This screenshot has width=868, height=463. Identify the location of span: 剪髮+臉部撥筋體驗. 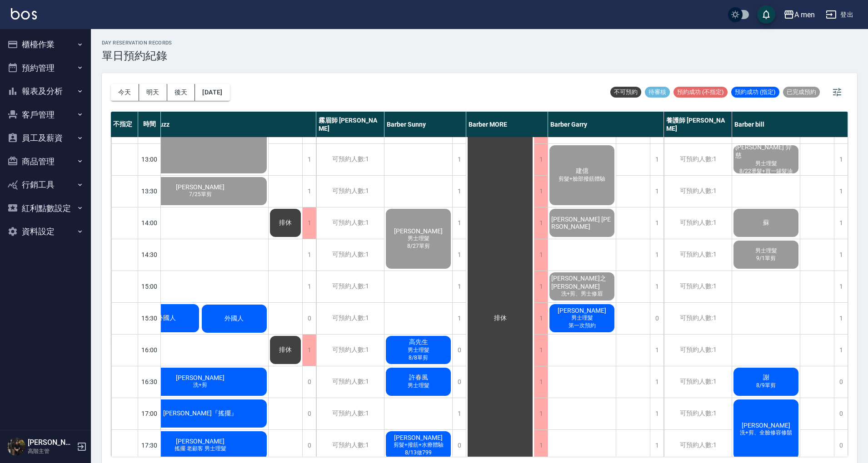
(582, 179).